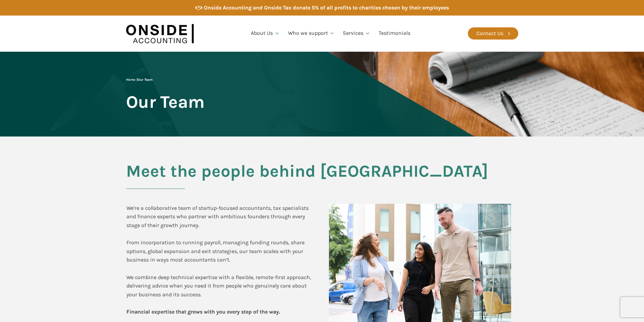 This screenshot has width=644, height=322. What do you see at coordinates (221, 259) in the screenshot?
I see `div: We’re a collaborative team of startup-focused accountants, tax specialists and finance experts wh...` at bounding box center [221, 259].